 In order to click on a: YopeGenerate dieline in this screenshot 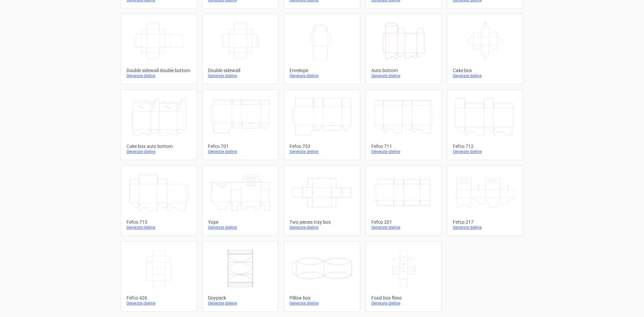, I will do `click(240, 201)`.